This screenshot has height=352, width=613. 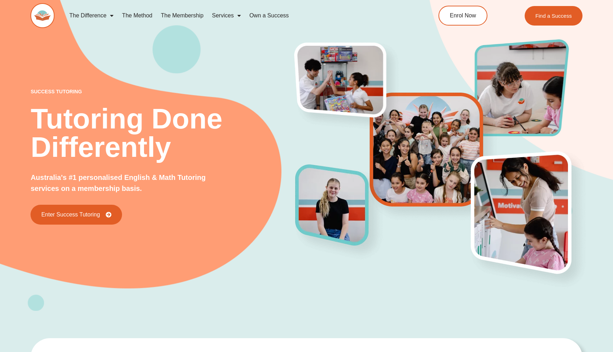 What do you see at coordinates (553, 16) in the screenshot?
I see `span: Find a Success` at bounding box center [553, 16].